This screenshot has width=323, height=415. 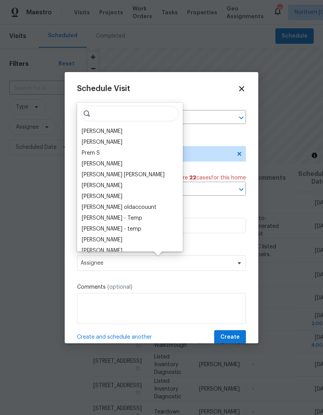 What do you see at coordinates (161, 106) in the screenshot?
I see `label: Home` at bounding box center [161, 106].